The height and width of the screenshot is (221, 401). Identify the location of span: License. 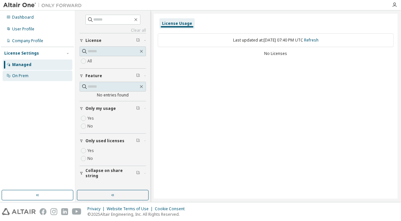
(93, 41).